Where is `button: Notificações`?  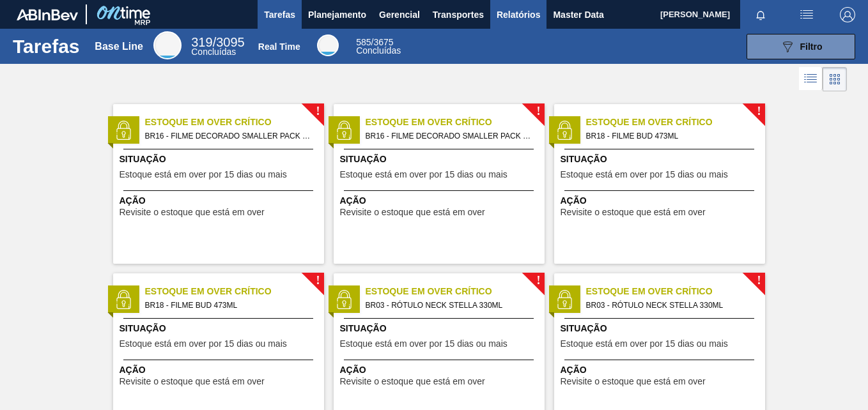 button: Notificações is located at coordinates (760, 15).